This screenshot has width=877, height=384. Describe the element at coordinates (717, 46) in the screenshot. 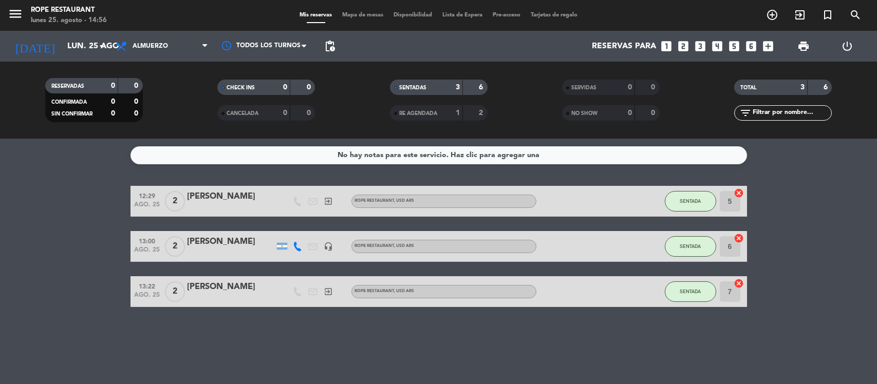

I see `i: looks_4` at that location.